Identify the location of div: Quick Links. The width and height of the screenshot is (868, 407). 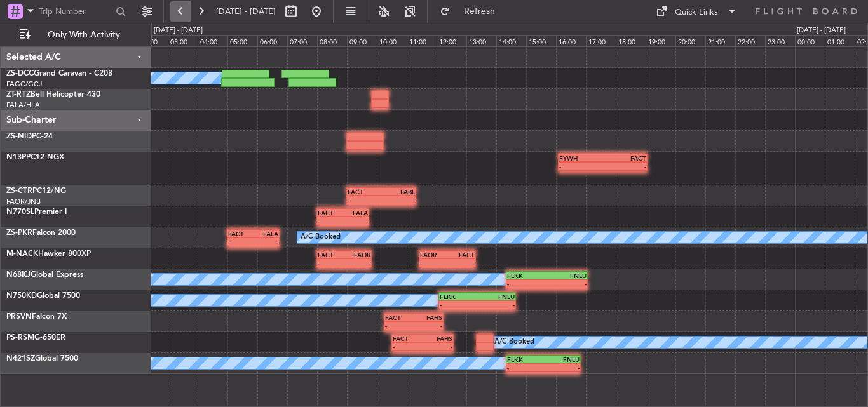
(697, 13).